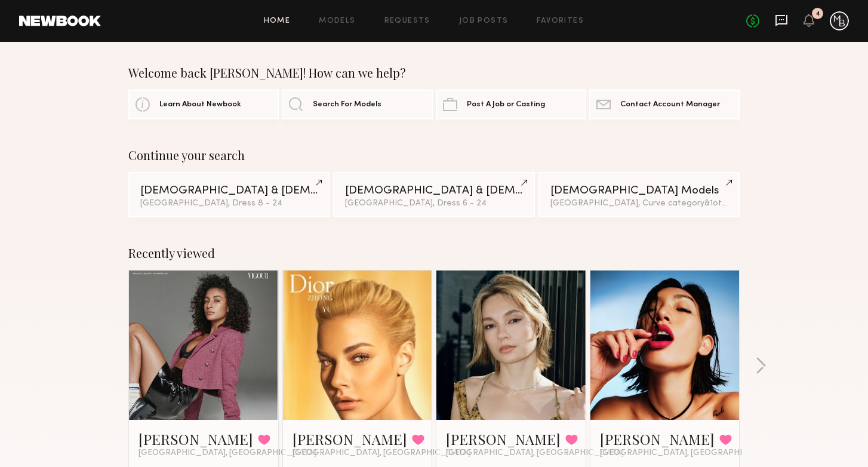 The height and width of the screenshot is (467, 868). Describe the element at coordinates (817, 14) in the screenshot. I see `div: 4` at that location.